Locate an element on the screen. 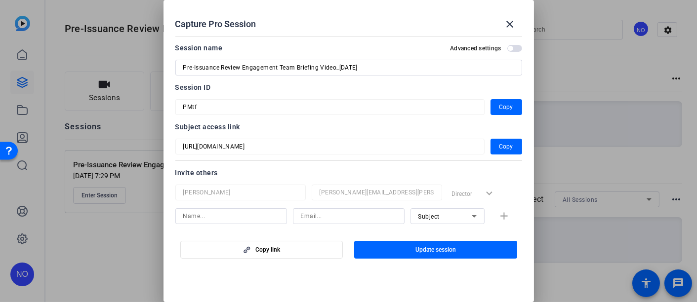 This screenshot has height=302, width=697. div: Session ID is located at coordinates (349, 87).